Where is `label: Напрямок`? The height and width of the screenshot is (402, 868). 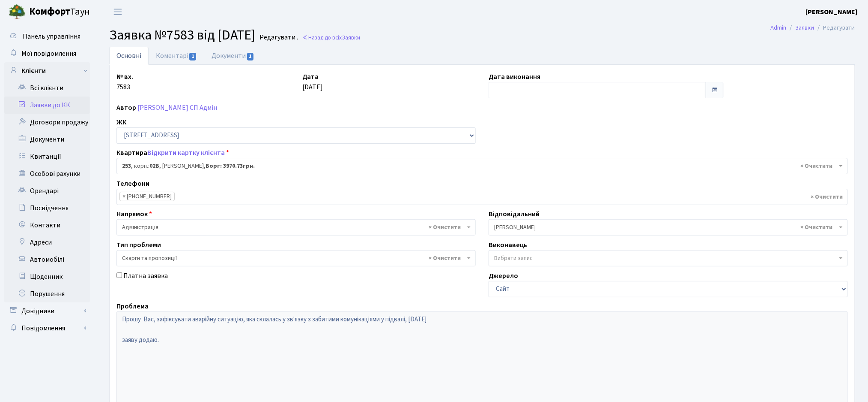
label: Напрямок is located at coordinates (134, 214).